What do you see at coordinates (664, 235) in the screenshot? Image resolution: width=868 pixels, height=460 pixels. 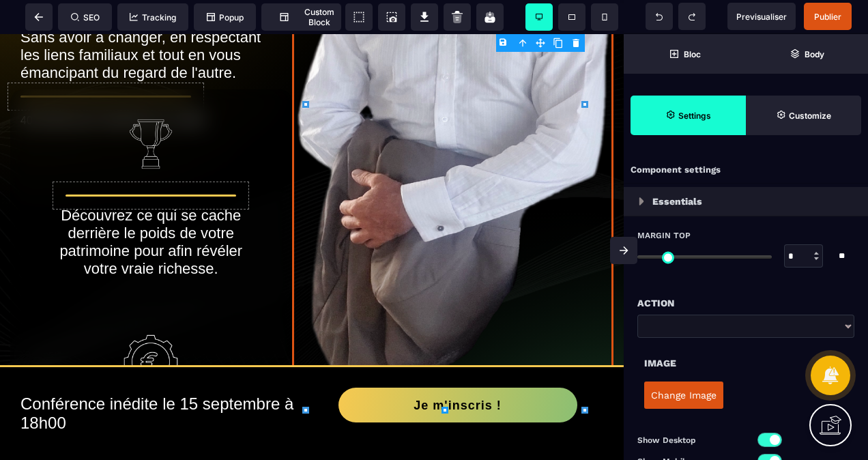 I see `span: Margin Top` at bounding box center [664, 235].